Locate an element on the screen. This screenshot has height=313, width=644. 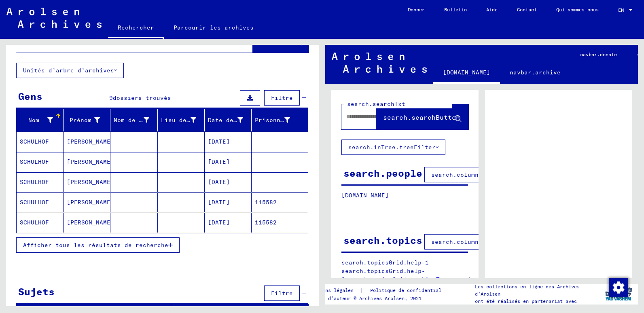
div: Modifier le consentement is located at coordinates (618, 287).